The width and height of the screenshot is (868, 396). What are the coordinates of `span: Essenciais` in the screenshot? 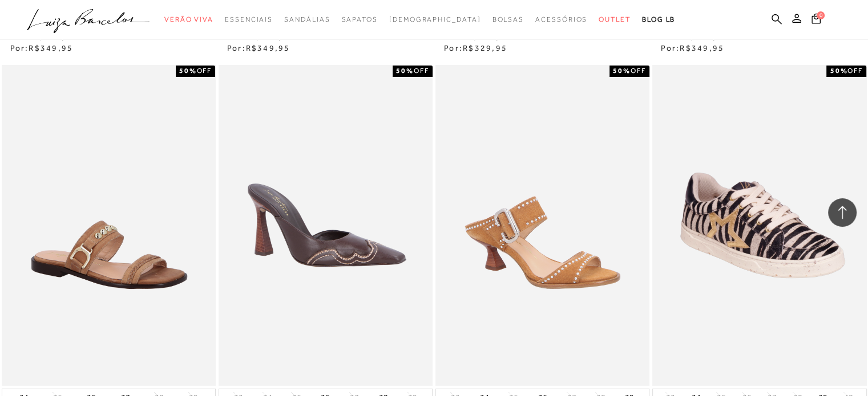 It's located at (249, 19).